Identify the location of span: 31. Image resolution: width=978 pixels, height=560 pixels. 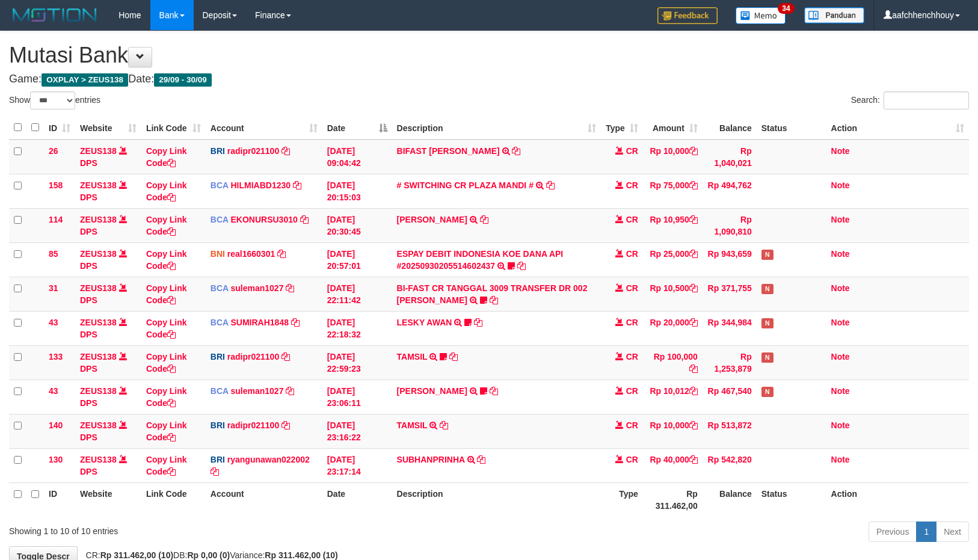
(53, 288).